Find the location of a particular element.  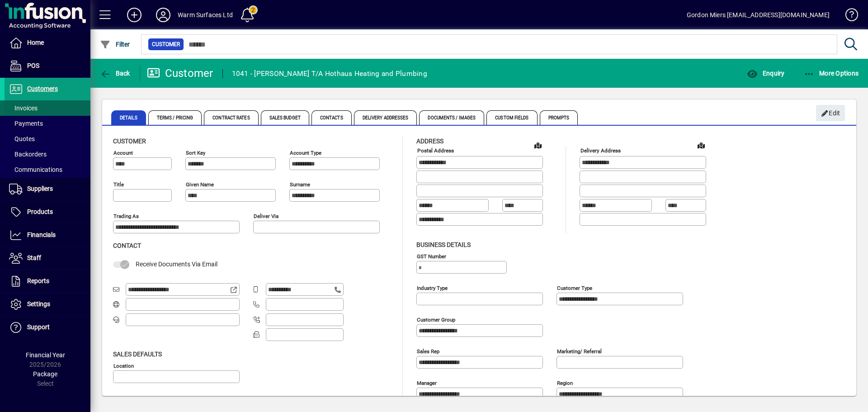

a: Settings is located at coordinates (48, 305).